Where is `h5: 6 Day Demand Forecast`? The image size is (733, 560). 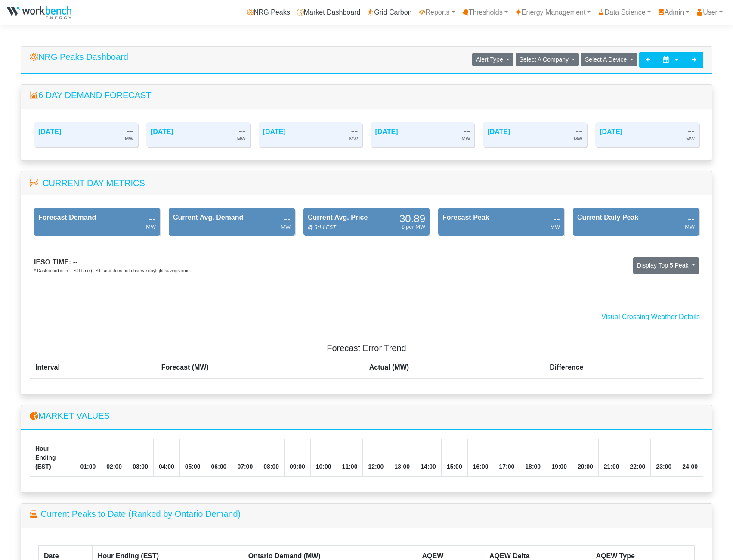 h5: 6 Day Demand Forecast is located at coordinates (366, 95).